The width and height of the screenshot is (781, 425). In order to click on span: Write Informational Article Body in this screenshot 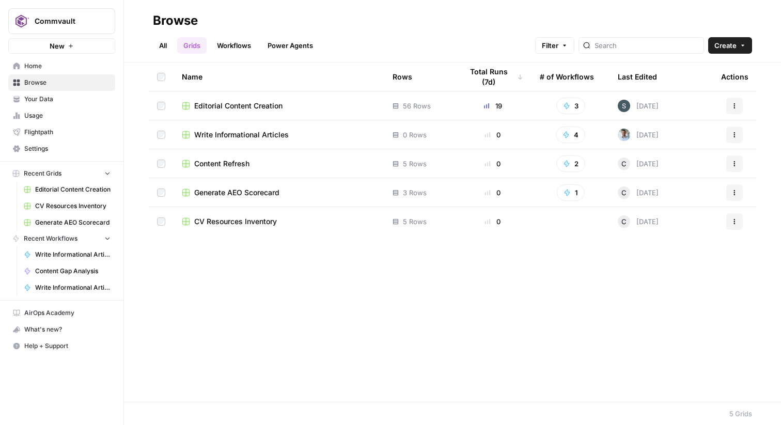, I will do `click(73, 255)`.